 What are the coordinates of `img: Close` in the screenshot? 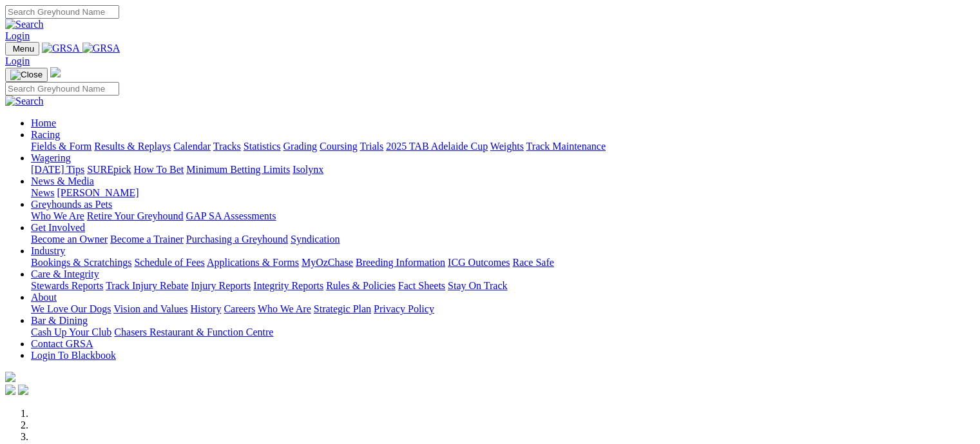 It's located at (26, 75).